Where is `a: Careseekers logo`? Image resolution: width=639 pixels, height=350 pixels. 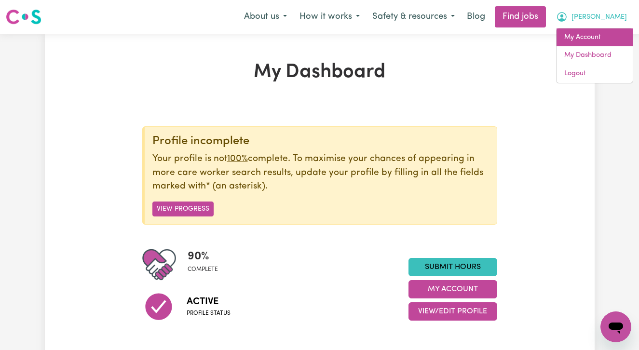
a: Careseekers logo is located at coordinates (24, 17).